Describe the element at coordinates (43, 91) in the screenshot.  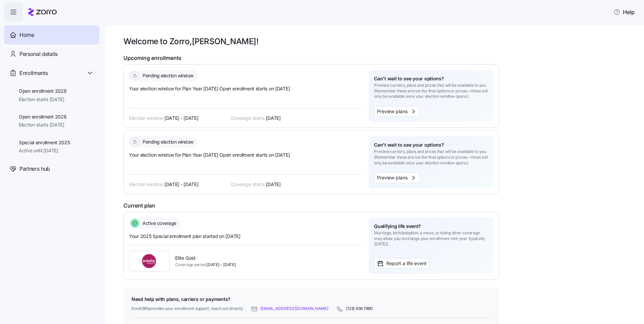
I see `span: Open enrollment 2028` at that location.